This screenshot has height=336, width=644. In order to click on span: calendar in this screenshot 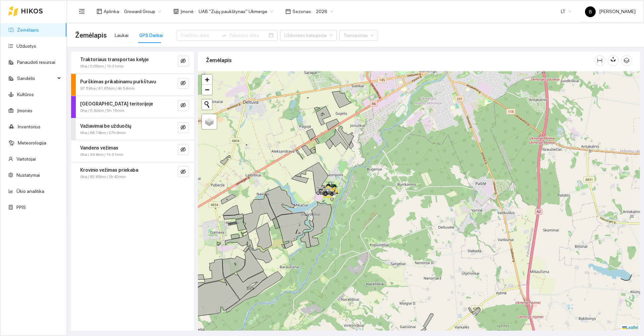, I will do `click(288, 12)`.